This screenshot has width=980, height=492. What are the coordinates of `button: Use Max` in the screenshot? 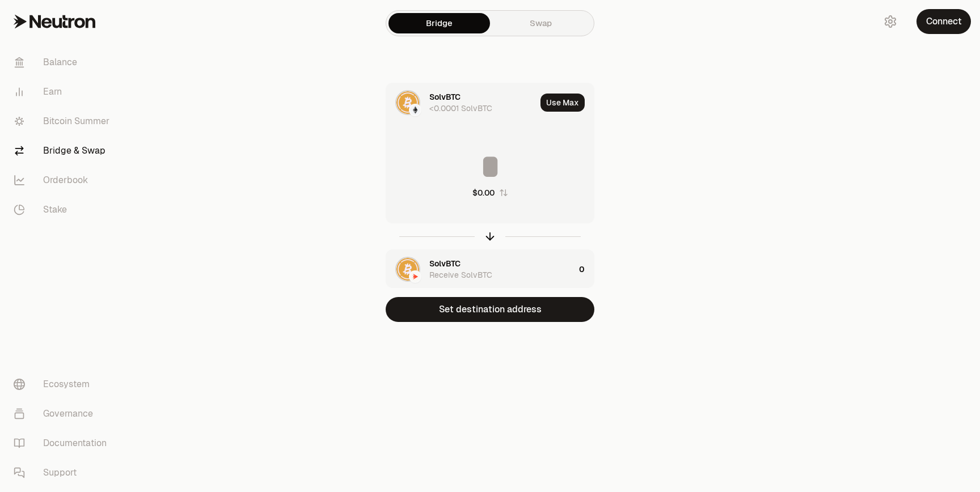 It's located at (562, 103).